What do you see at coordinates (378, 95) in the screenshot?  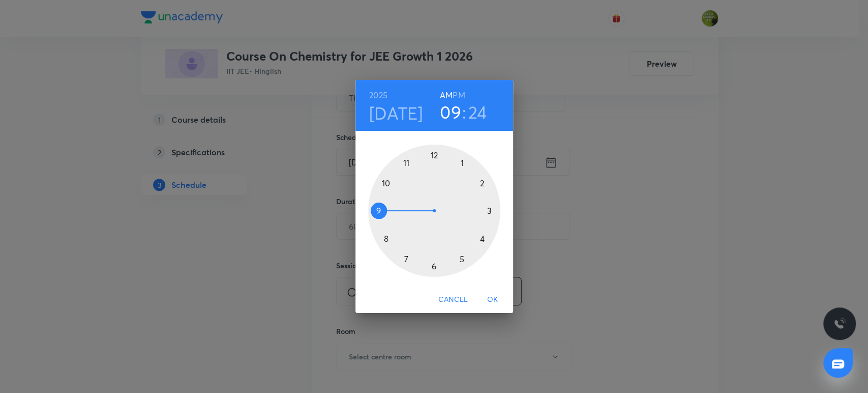 I see `button: 2025` at bounding box center [378, 95].